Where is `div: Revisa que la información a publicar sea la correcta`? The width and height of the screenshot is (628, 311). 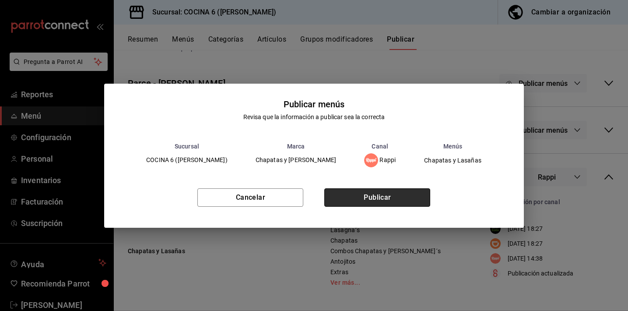
div: Revisa que la información a publicar sea la correcta is located at coordinates (314, 117).